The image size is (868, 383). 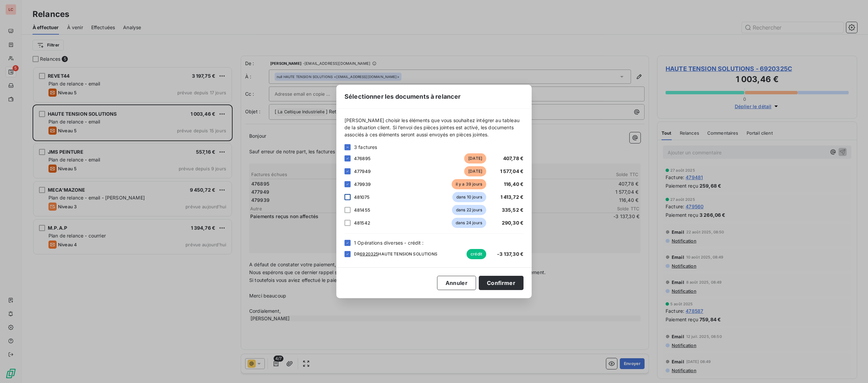 I want to click on span: 477949, so click(x=362, y=171).